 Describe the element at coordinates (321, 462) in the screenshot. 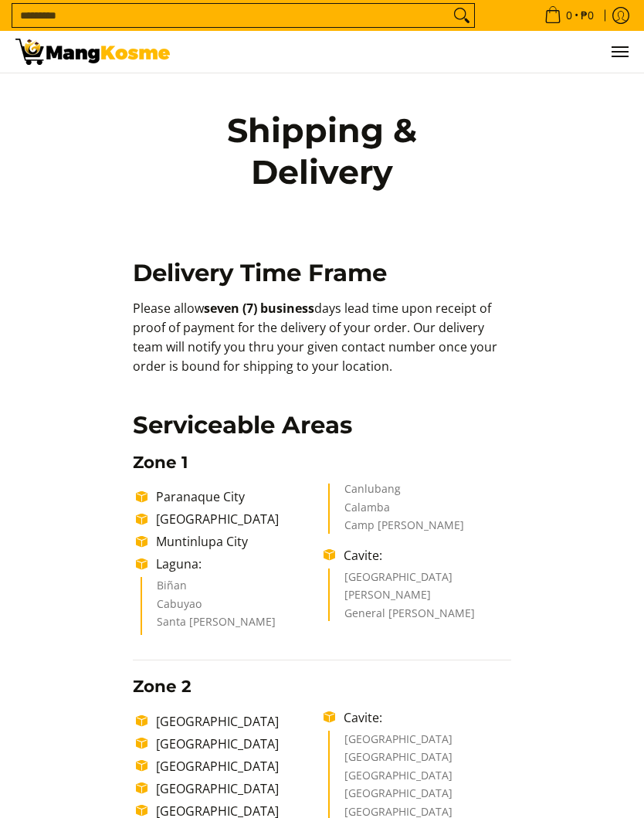

I see `h3: Zone 1` at that location.